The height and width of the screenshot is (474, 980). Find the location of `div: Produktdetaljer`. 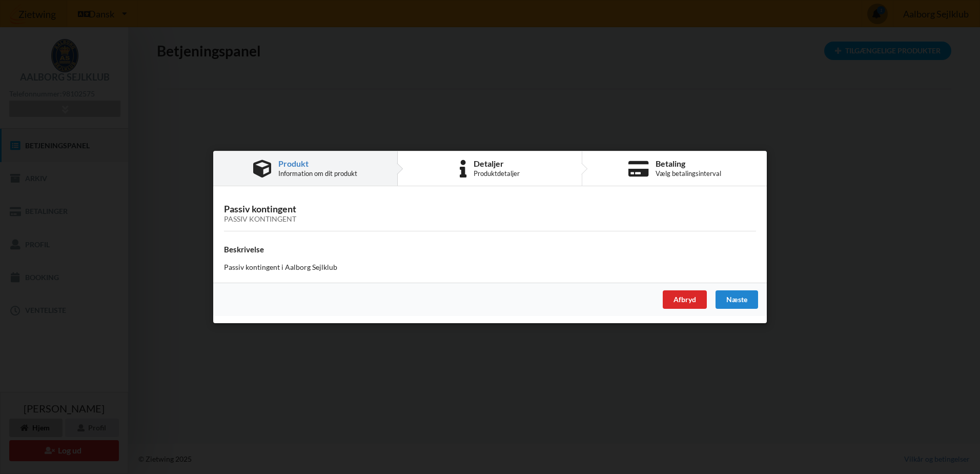

div: Produktdetaljer is located at coordinates (497, 173).